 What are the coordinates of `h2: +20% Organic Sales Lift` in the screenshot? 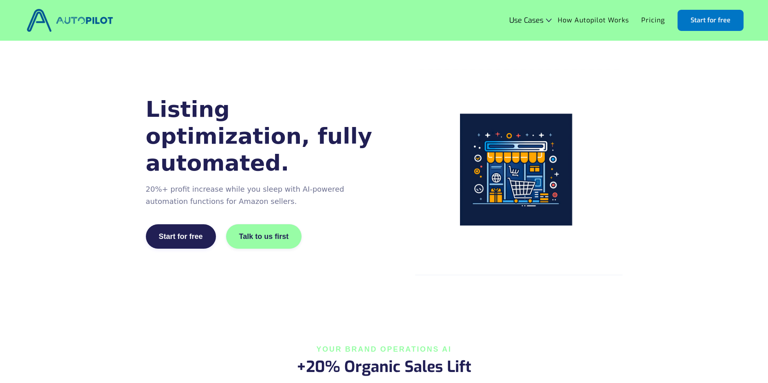 It's located at (384, 367).